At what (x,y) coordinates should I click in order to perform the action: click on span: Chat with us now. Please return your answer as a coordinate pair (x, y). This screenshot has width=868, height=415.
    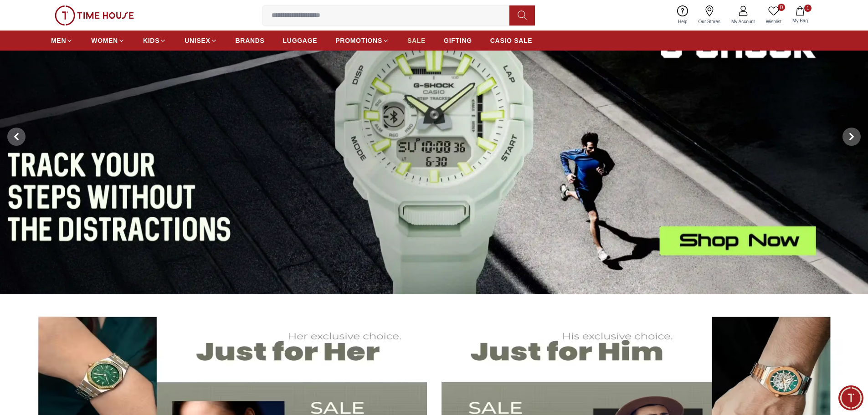
    Looking at the image, I should click on (98, 211).